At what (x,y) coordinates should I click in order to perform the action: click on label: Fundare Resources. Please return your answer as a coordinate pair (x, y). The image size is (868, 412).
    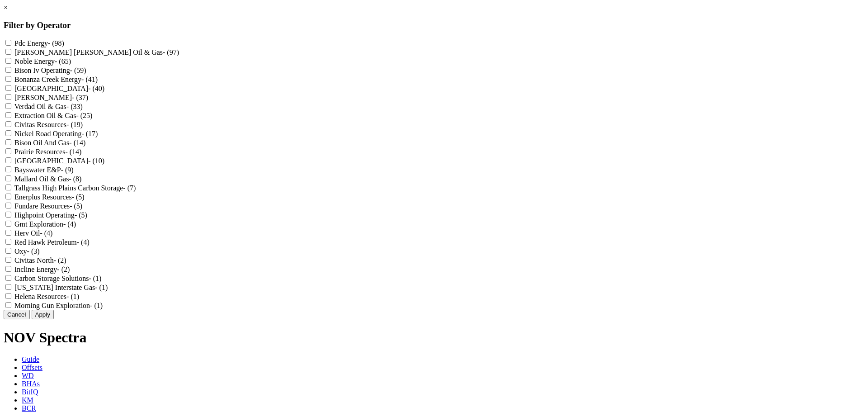
    Looking at the image, I should click on (48, 206).